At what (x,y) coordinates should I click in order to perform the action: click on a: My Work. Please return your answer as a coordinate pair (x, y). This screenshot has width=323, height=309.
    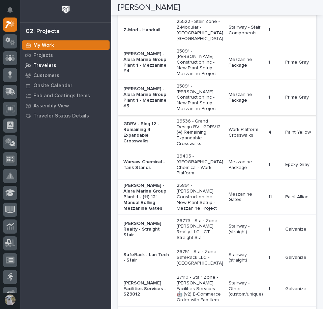
    Looking at the image, I should click on (66, 45).